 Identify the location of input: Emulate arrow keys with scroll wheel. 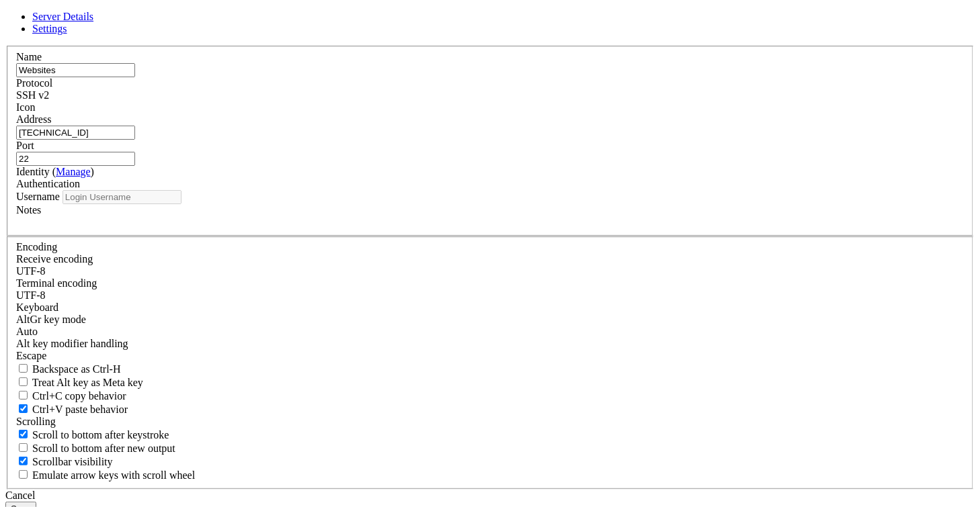
(23, 474).